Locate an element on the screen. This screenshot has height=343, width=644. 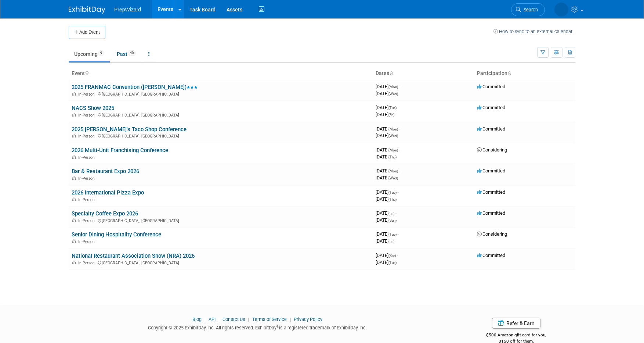
div: Copyright © 2025 ExhibitDay, Inc. All rights reserved. ExhibitDay is a registered trademark of Ex... is located at coordinates (258, 327).